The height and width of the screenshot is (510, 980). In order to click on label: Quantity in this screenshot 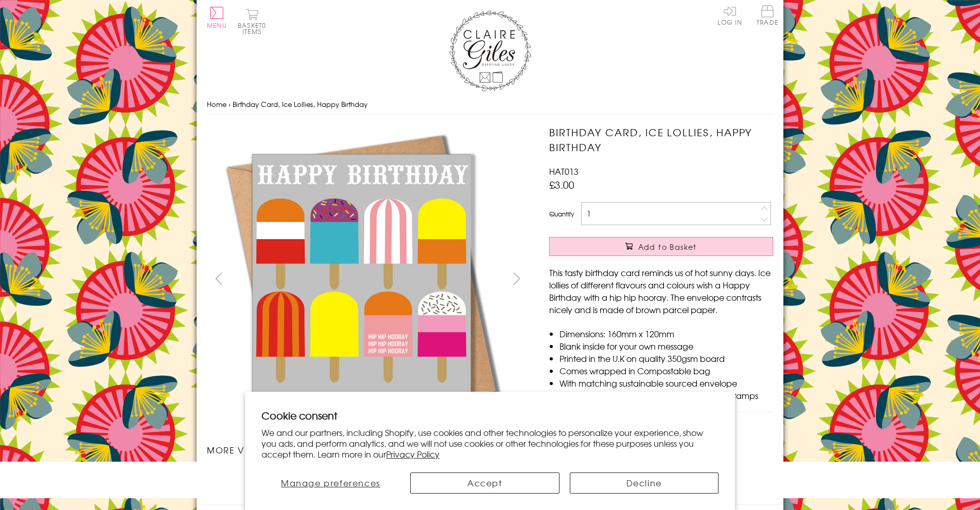, I will do `click(562, 214)`.